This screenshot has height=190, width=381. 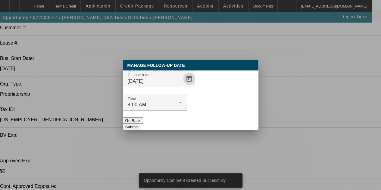 I want to click on span: 8:00 AM, so click(x=137, y=105).